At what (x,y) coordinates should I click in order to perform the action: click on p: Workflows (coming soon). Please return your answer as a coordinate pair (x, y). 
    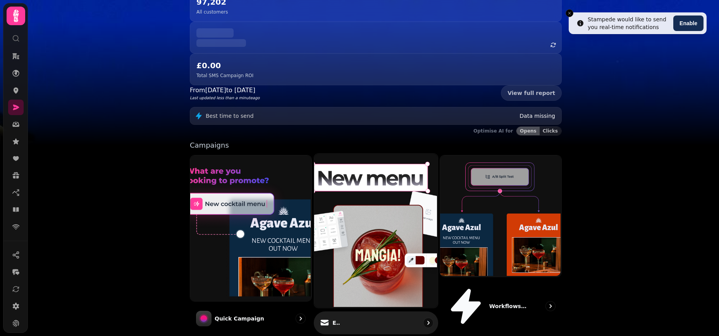
    Looking at the image, I should click on (509, 306).